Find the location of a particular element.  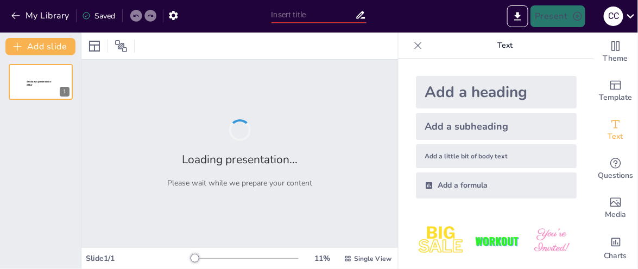

div: Add text boxes is located at coordinates (616, 130).